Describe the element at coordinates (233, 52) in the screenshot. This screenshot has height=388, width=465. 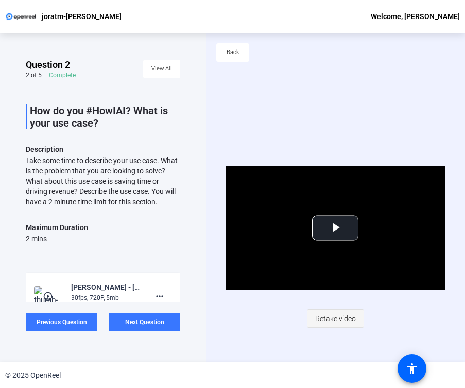
I see `span: Back` at that location.